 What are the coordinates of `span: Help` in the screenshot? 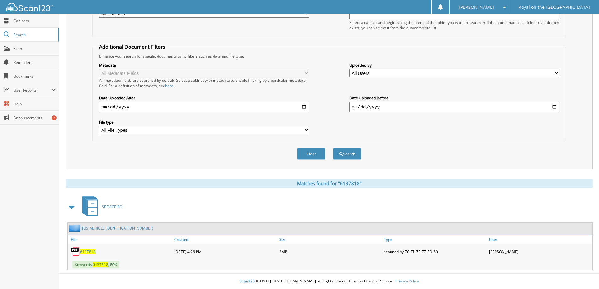 It's located at (35, 104).